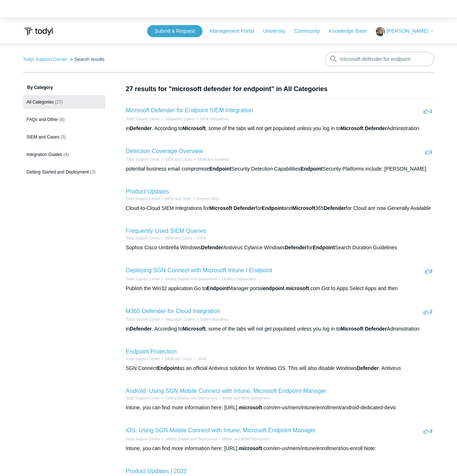 The height and width of the screenshot is (476, 457). Describe the element at coordinates (93, 172) in the screenshot. I see `span: (3)` at that location.